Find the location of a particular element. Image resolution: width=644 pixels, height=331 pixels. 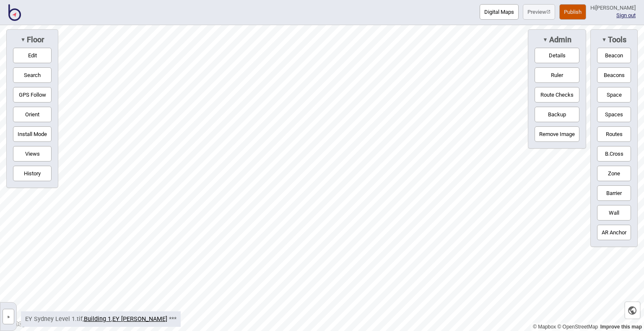

button: Space is located at coordinates (614, 95).